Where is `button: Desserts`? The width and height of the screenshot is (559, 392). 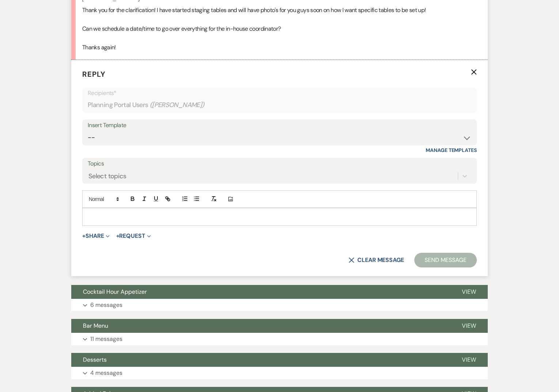 button: Desserts is located at coordinates (261, 360).